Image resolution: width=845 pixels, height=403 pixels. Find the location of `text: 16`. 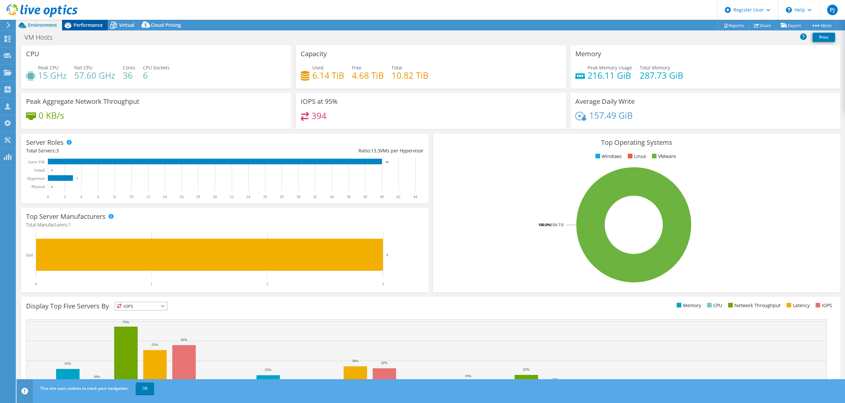

text: 16 is located at coordinates (182, 196).